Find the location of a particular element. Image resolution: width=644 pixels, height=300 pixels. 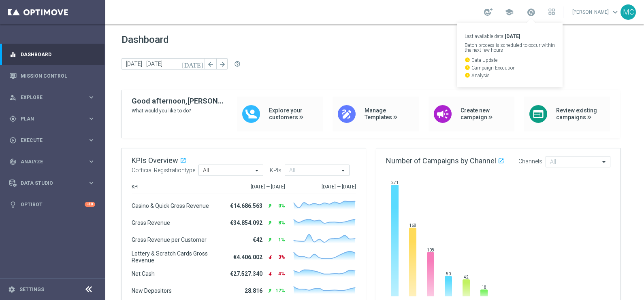

div: Data Studio is located at coordinates (48, 183).